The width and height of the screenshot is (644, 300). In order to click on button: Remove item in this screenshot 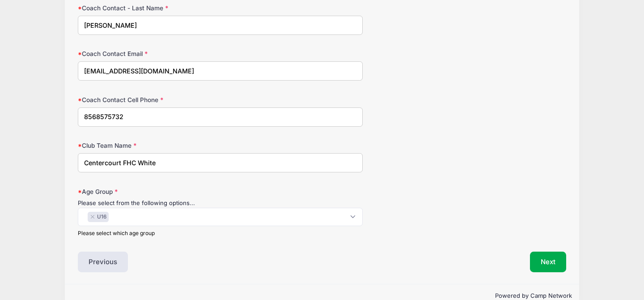, I will do `click(93, 217)`.